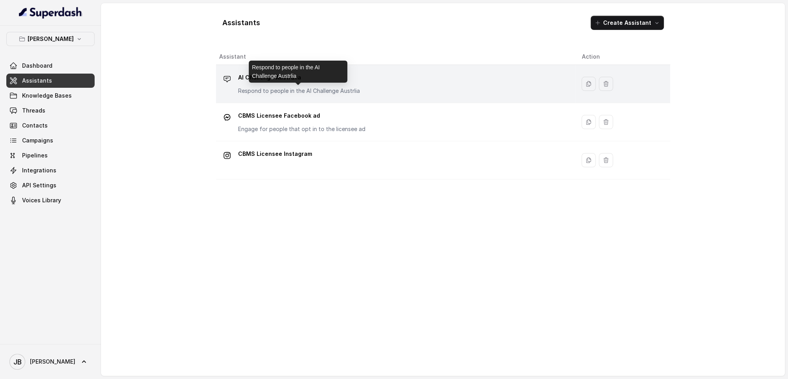  Describe the element at coordinates (37, 66) in the screenshot. I see `span: Dashboard` at that location.